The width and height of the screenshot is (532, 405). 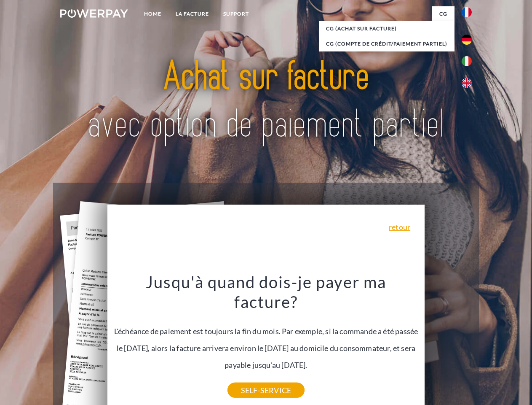 I want to click on div: L'échéance de paiement est toujours la fin du mois. Par exemple, si la commande a été passée le [..., so click(x=266, y=331).